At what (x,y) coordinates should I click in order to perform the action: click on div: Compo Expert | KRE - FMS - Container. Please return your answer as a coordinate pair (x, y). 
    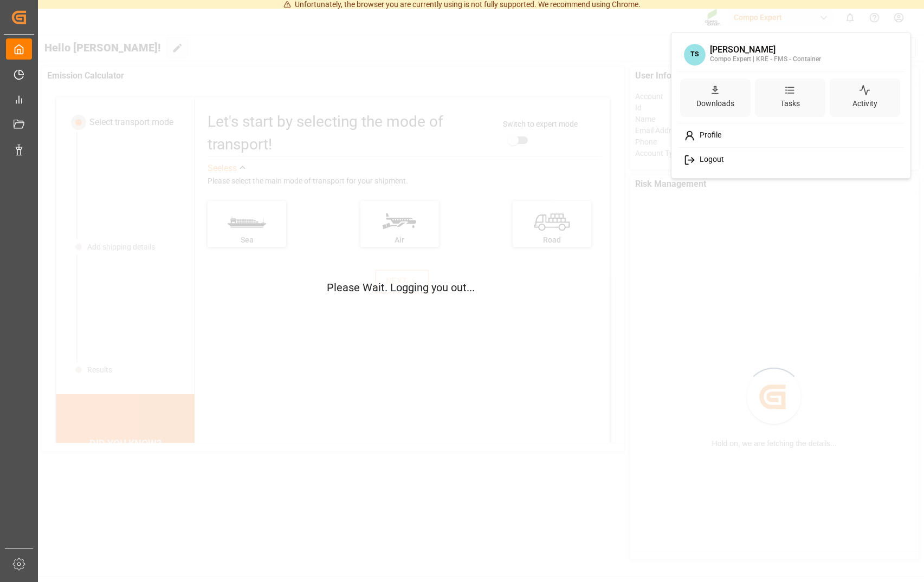
    Looking at the image, I should click on (765, 60).